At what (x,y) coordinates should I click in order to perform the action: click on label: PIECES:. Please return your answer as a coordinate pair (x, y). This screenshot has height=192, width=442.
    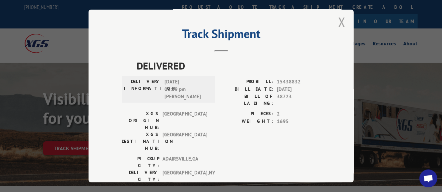
    Looking at the image, I should click on (247, 114).